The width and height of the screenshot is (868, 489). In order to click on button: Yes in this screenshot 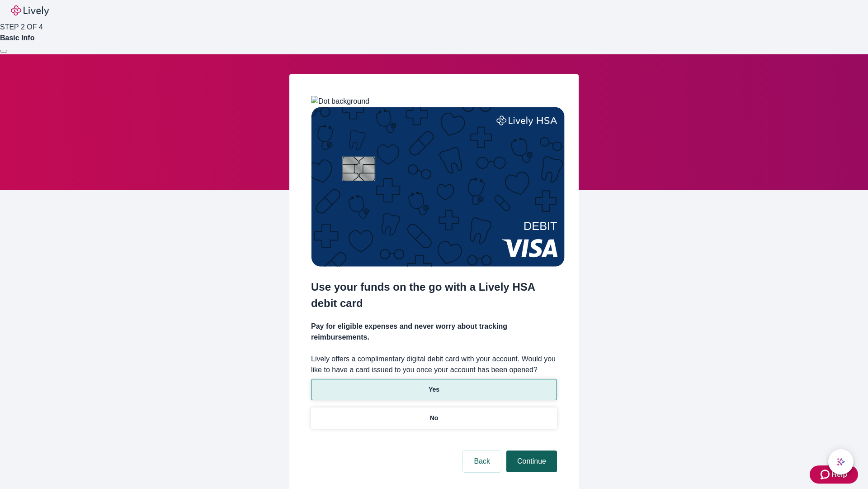, I will do `click(434, 389)`.